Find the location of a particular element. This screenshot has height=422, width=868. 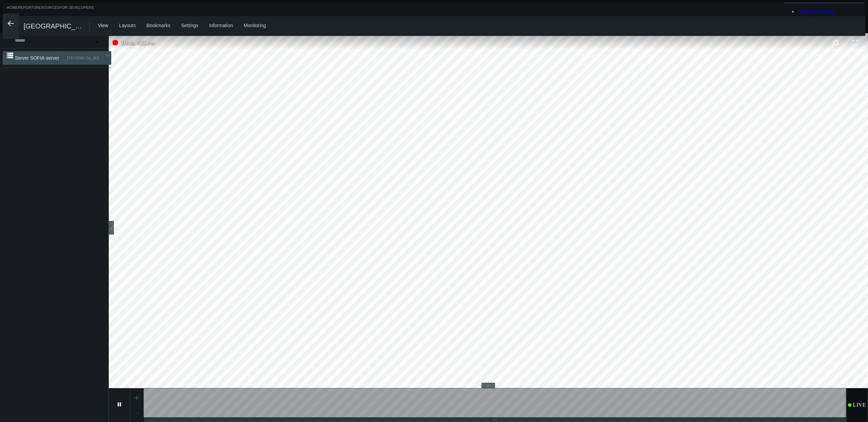

span: LIVE is located at coordinates (859, 406).